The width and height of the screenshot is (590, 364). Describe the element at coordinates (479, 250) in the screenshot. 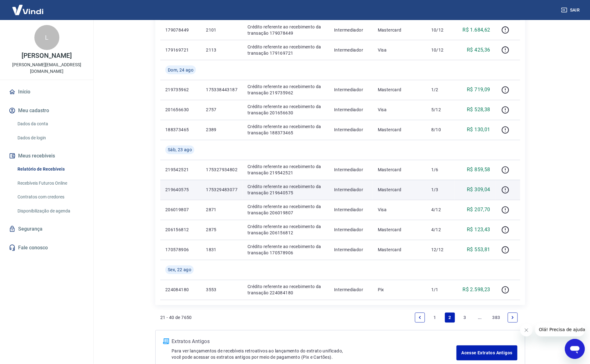

I see `p: R$ 553,81` at that location.